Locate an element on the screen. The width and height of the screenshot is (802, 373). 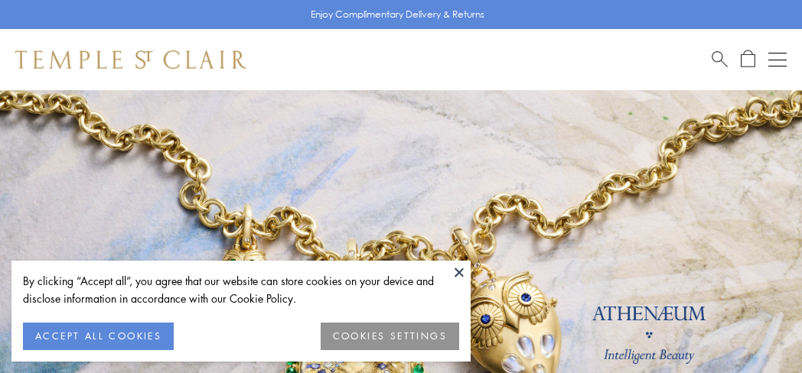
button: ACCEPT ALL COOKIES is located at coordinates (98, 337).